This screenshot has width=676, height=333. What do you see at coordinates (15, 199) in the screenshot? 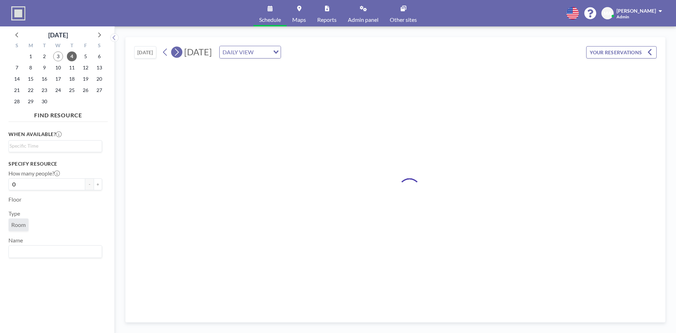
I see `label: Floor` at bounding box center [15, 199].